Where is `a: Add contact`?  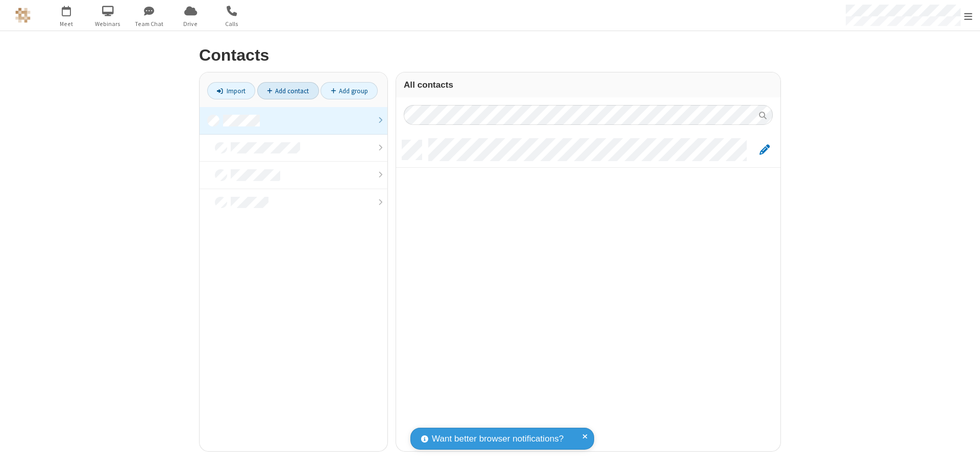 a: Add contact is located at coordinates (288, 90).